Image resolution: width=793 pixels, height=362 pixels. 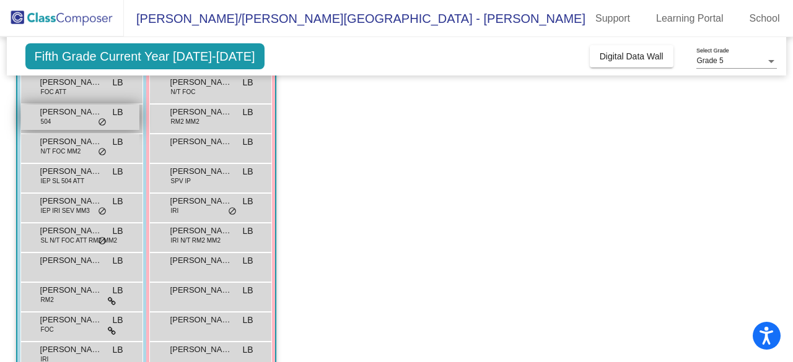 What do you see at coordinates (79, 240) in the screenshot?
I see `span: SL N/T FOC ATT RM2 MM2` at bounding box center [79, 240].